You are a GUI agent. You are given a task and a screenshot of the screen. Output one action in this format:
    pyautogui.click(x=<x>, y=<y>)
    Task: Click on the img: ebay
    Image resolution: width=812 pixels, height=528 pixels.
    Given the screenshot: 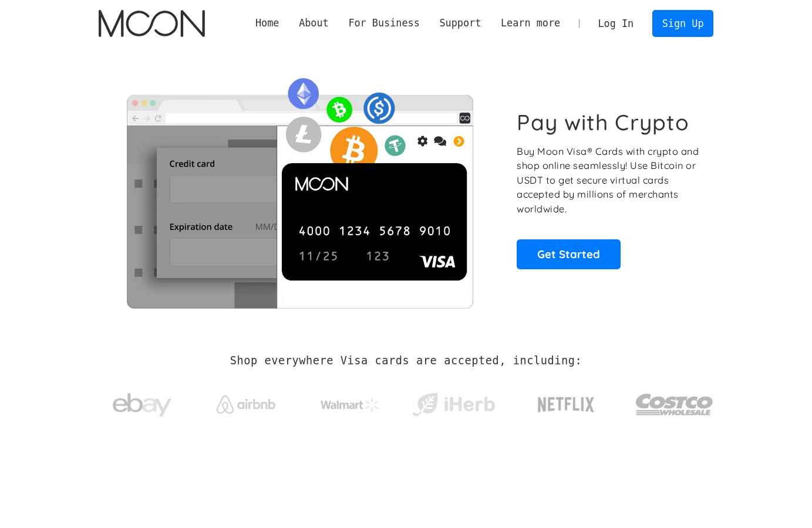 What is the action you would take?
    pyautogui.click(x=142, y=405)
    